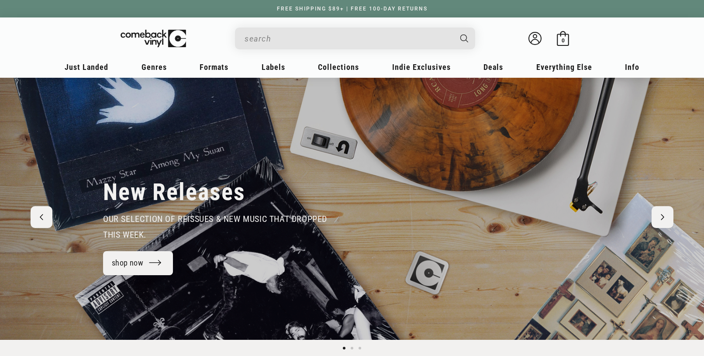  I want to click on div: Search, so click(355, 38).